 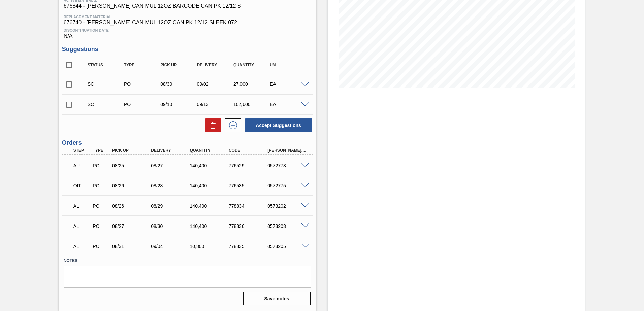 What do you see at coordinates (249, 226) in the screenshot?
I see `div: 778836` at bounding box center [249, 226].